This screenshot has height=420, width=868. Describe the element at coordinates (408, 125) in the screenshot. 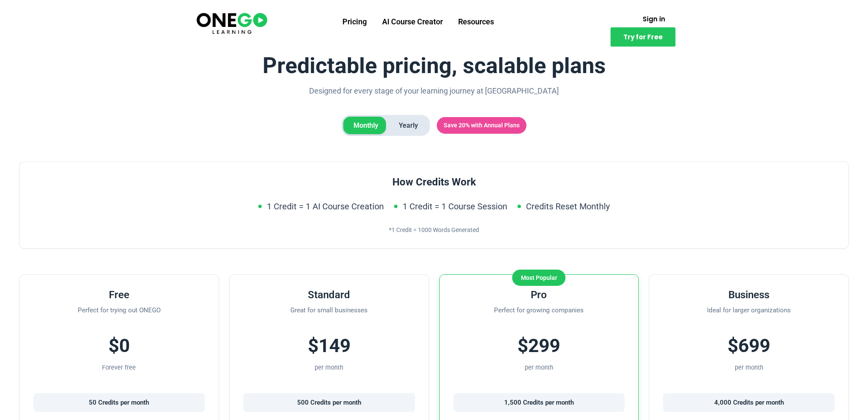

I see `span: Yearly` at that location.